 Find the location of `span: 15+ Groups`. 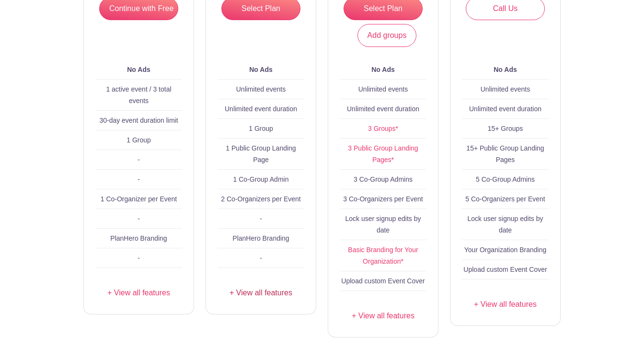

span: 15+ Groups is located at coordinates (505, 128).